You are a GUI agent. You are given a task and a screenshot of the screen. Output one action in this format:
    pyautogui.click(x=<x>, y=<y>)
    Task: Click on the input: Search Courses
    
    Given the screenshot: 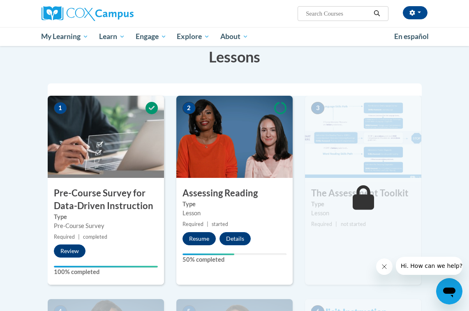 What is the action you would take?
    pyautogui.click(x=338, y=14)
    